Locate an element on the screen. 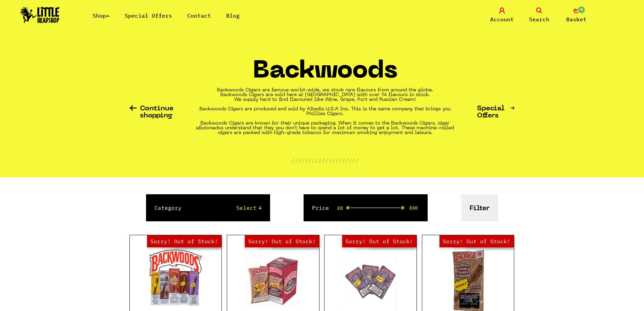 Image resolution: width=644 pixels, height=311 pixels. a: Search is located at coordinates (540, 16).